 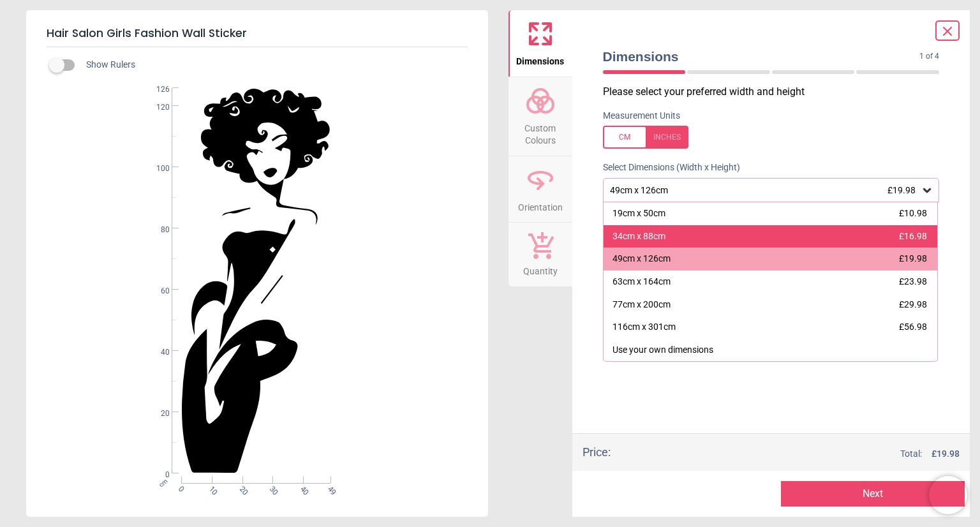 What do you see at coordinates (270, 488) in the screenshot?
I see `span: 30` at bounding box center [270, 488].